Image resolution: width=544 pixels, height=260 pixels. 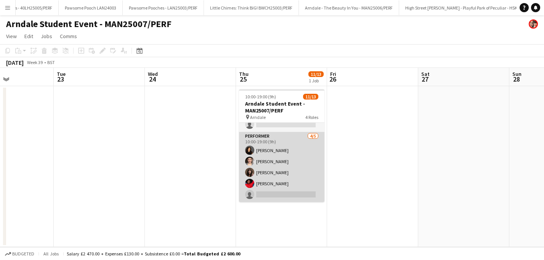 What do you see at coordinates (68, 36) in the screenshot?
I see `span: Comms` at bounding box center [68, 36].